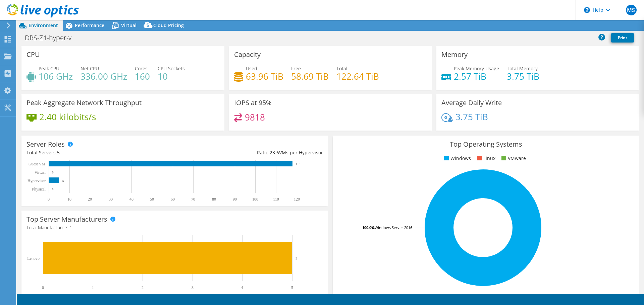  Describe the element at coordinates (175, 228) in the screenshot. I see `h4: Total Manufacturers:` at that location.